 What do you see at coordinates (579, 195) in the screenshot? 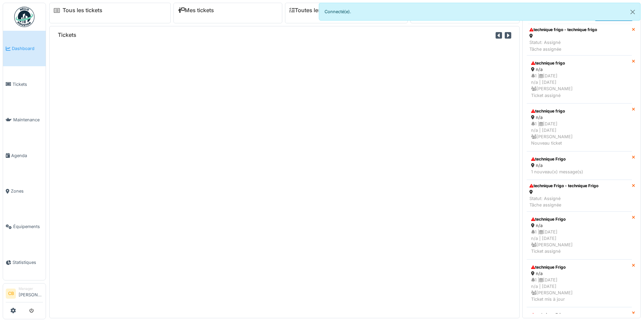
I see `a: technique Frigo - technique Frigo Statut: AssignéTâche assignée` at bounding box center [579, 195].